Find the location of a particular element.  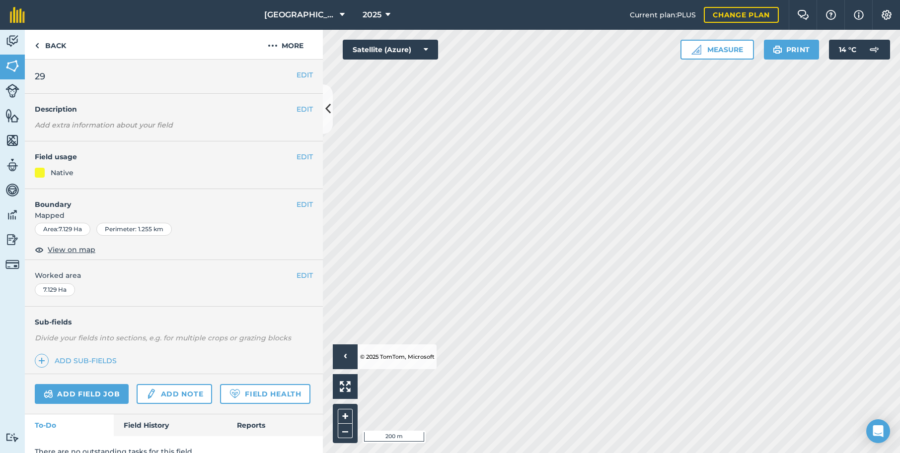

em: Add extra information about your field is located at coordinates (104, 125).